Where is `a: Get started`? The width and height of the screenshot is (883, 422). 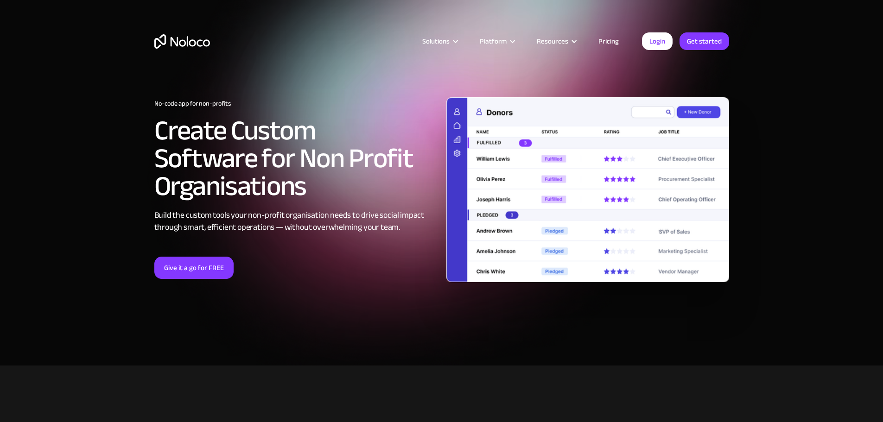 a: Get started is located at coordinates (704, 41).